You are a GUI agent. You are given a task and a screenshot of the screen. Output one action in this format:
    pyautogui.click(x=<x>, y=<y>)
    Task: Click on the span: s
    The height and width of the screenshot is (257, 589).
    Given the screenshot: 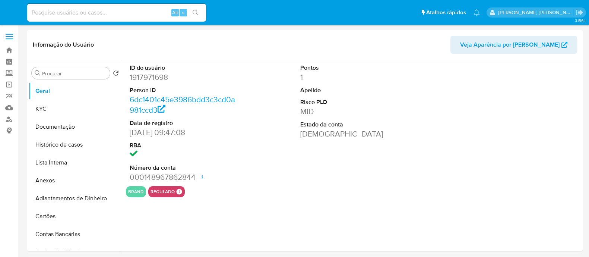 What is the action you would take?
    pyautogui.click(x=183, y=12)
    